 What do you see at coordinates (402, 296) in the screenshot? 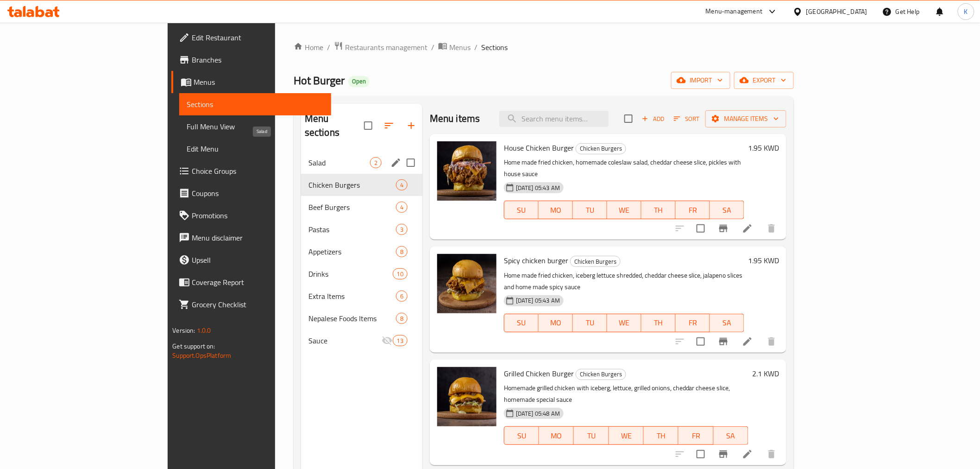
I see `span: 6` at bounding box center [402, 296].